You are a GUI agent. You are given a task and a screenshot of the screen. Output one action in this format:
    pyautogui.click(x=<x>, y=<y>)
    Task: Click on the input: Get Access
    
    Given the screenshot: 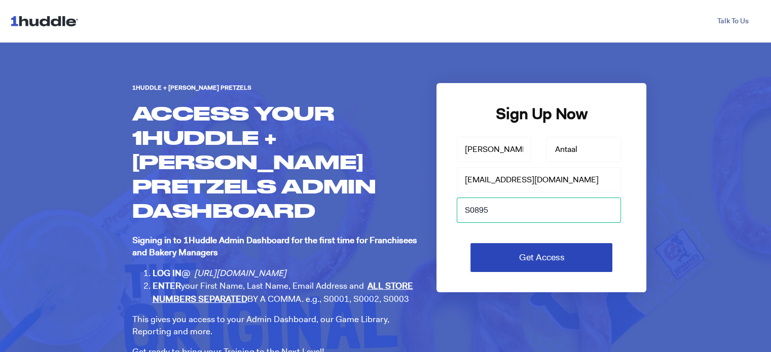 What is the action you would take?
    pyautogui.click(x=541, y=257)
    